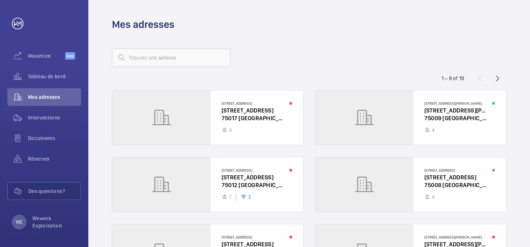 The height and width of the screenshot is (247, 530). What do you see at coordinates (70, 56) in the screenshot?
I see `span: Beta` at bounding box center [70, 56].